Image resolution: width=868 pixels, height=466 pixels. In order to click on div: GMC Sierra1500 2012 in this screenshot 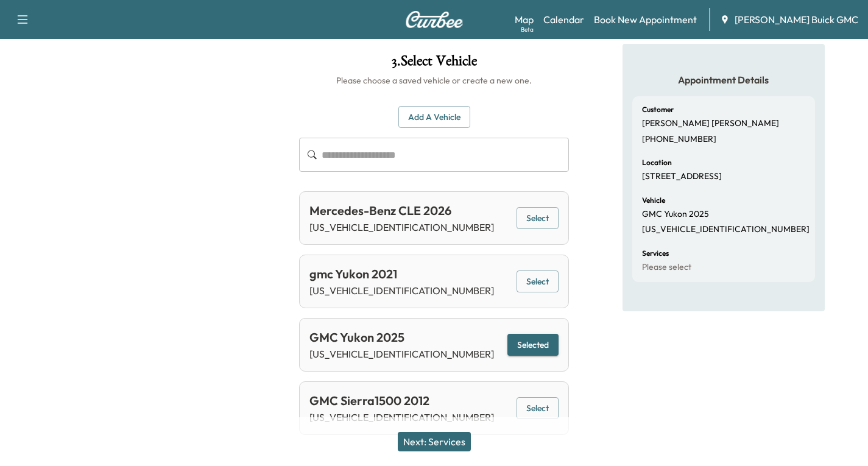, I will do `click(402, 401)`.